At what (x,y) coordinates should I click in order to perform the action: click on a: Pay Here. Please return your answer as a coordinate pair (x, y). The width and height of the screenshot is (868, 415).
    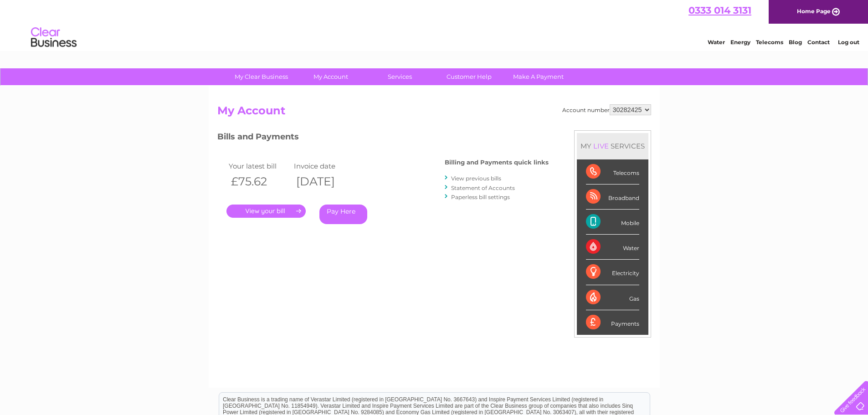
    Looking at the image, I should click on (343, 214).